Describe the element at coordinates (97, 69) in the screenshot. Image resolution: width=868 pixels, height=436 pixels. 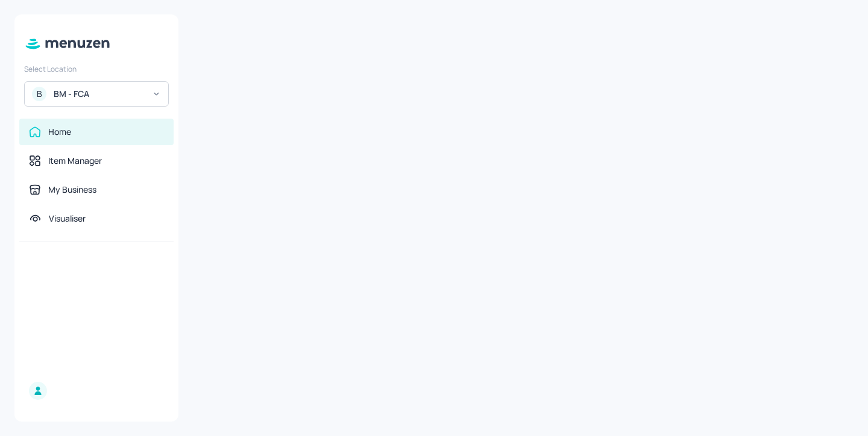
I see `div: Select Location` at that location.